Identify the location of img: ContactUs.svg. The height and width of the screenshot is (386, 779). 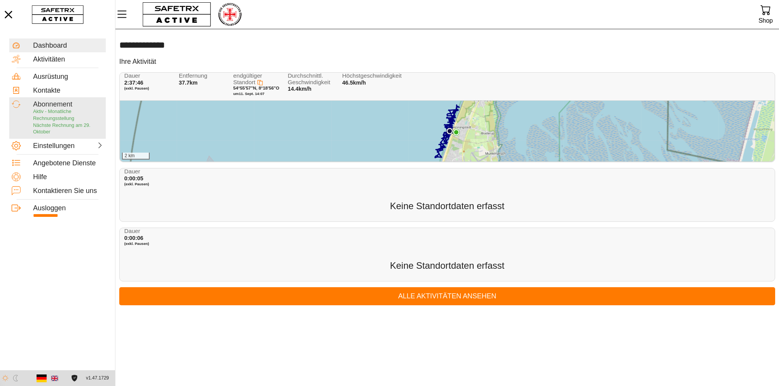
(16, 191).